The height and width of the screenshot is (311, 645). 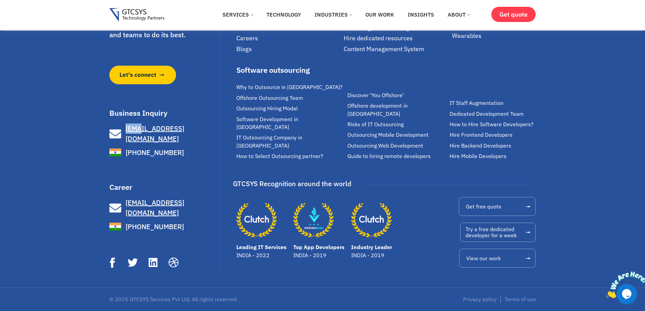 What do you see at coordinates (476, 103) in the screenshot?
I see `span: IT Staff Augmentation` at bounding box center [476, 103].